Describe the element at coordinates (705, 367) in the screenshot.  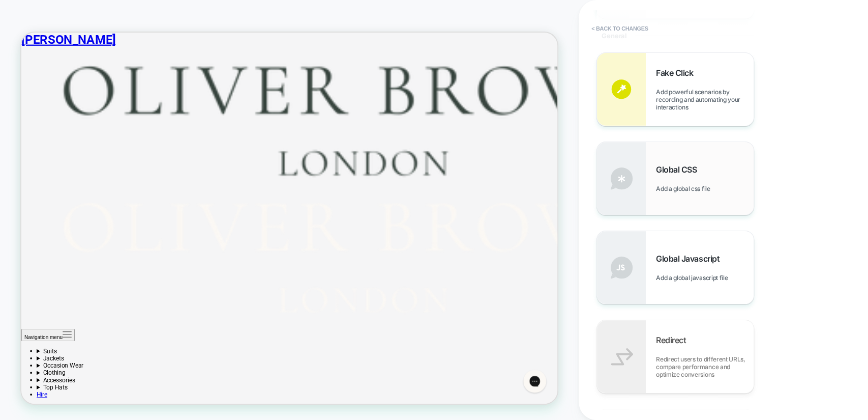
I see `span: Redirect users to different URLs, compare performance and optimize conversions` at that location.